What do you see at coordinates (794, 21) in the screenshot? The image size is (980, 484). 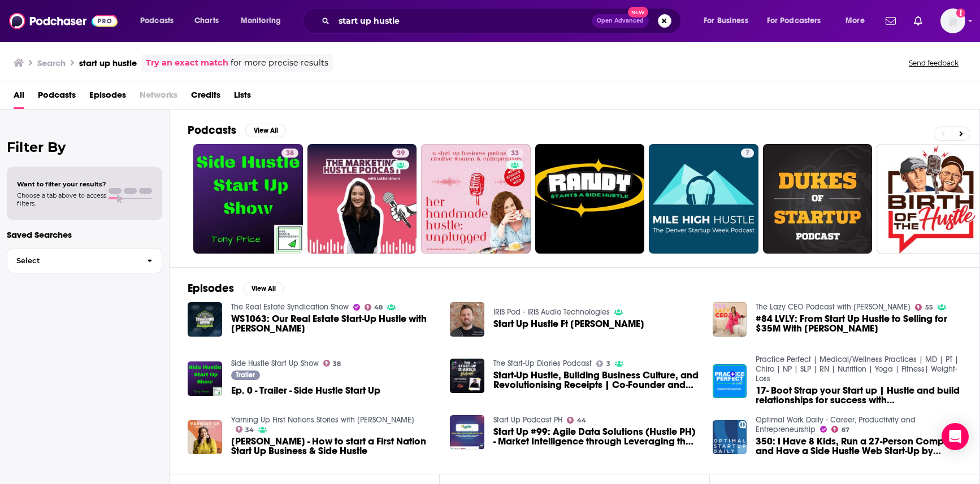 I see `span: For Podcasters` at bounding box center [794, 21].